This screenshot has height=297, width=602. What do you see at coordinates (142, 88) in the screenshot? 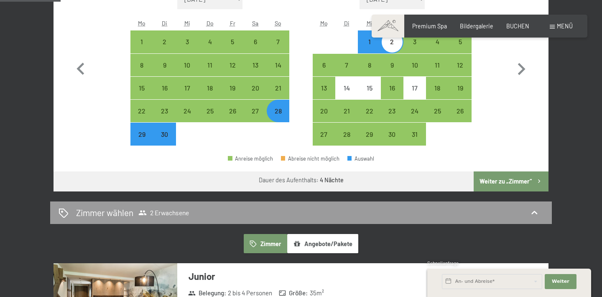
I see `div: Mon Sep 15 2025` at bounding box center [142, 88].